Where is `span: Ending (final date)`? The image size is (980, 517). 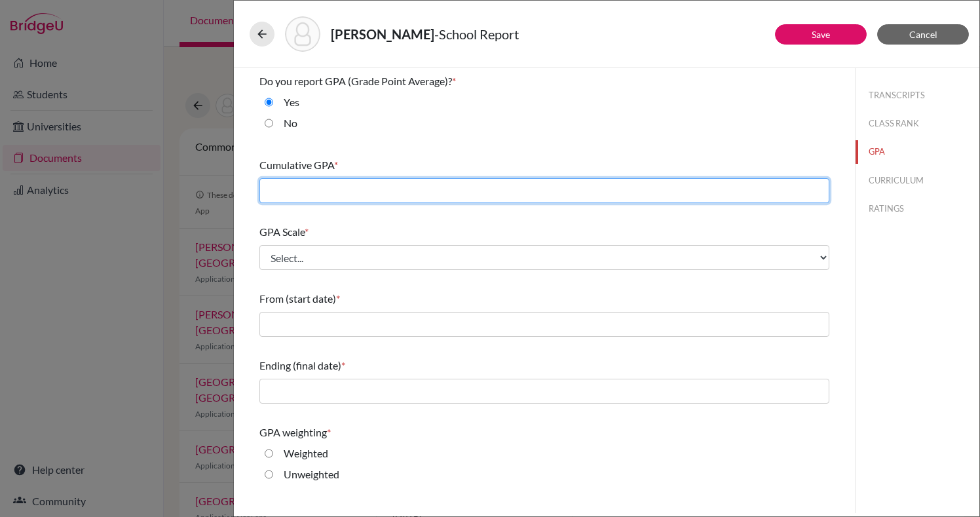 span: Ending (final date) is located at coordinates (300, 365).